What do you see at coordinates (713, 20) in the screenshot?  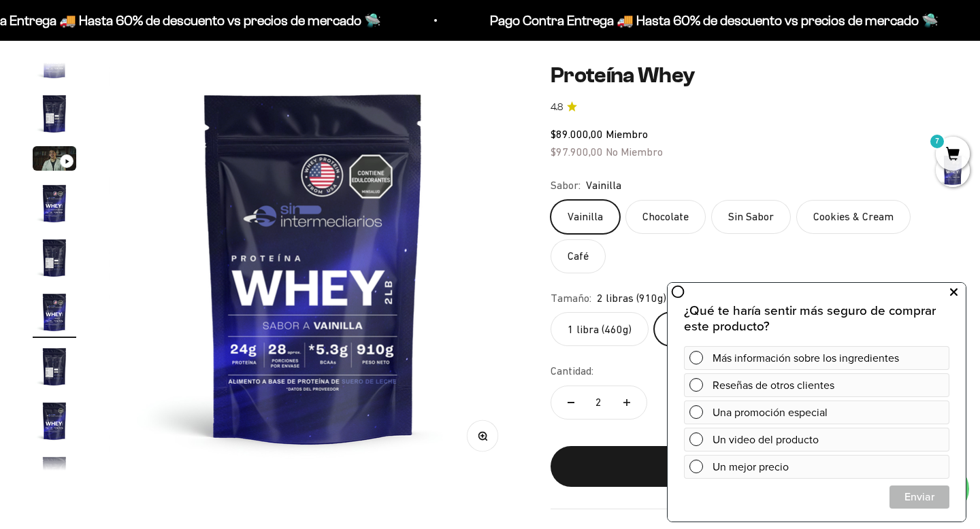 I see `p: Pago Contra Entrega 🚚 Hasta 60% de descuento vs precios de mercado 🛸` at bounding box center [713, 20].